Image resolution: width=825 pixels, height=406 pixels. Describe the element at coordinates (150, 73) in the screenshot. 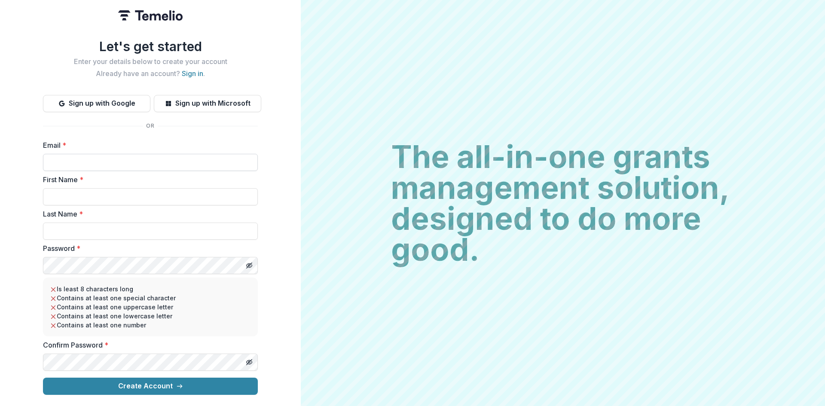

I see `h2: Already have an account? .` at that location.